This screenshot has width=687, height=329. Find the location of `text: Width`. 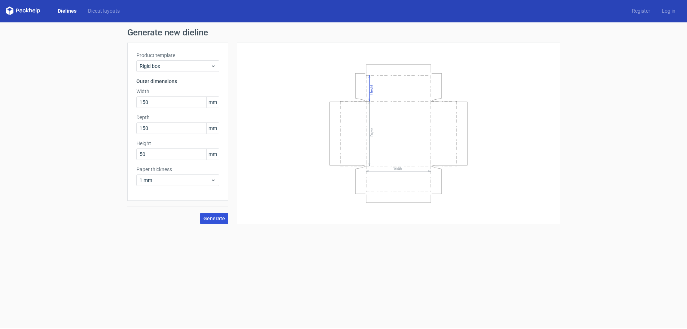

text: Width is located at coordinates (397, 168).